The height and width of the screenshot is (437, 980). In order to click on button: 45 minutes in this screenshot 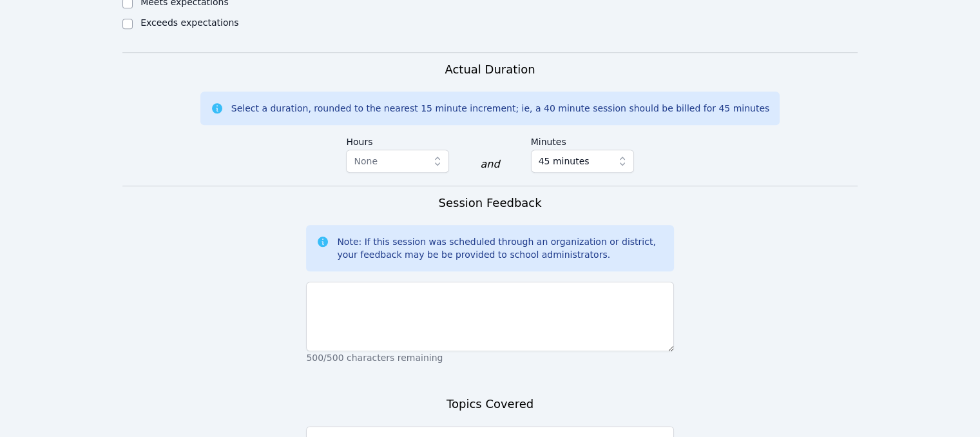, I will do `click(582, 162)`.